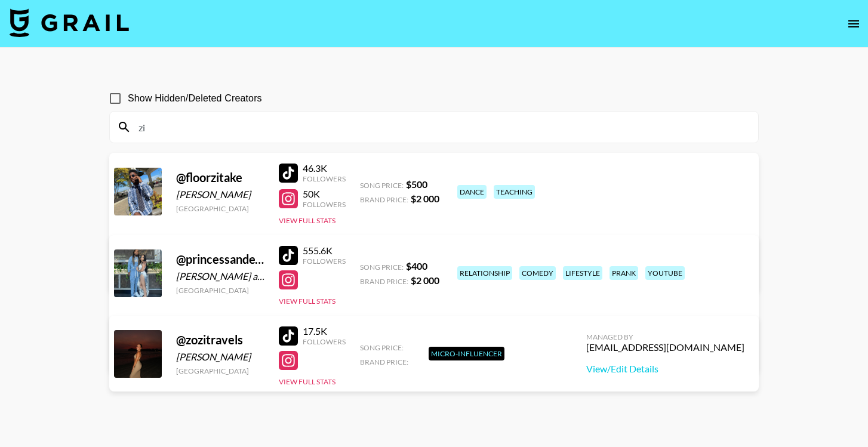  Describe the element at coordinates (467, 354) in the screenshot. I see `div: Micro-Influencer` at that location.